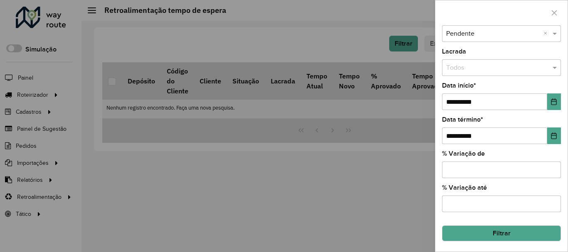 Image resolution: width=568 pixels, height=252 pixels. I want to click on label: Data término, so click(462, 120).